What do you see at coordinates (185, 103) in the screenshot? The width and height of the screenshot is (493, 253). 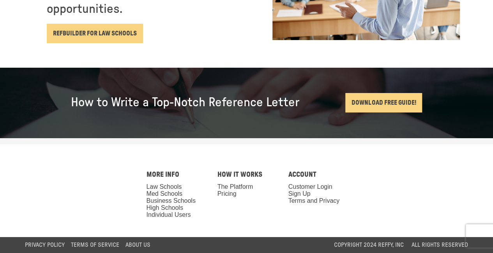 I see `h5: How to Write a Top-Notch Reference Letter` at bounding box center [185, 103].